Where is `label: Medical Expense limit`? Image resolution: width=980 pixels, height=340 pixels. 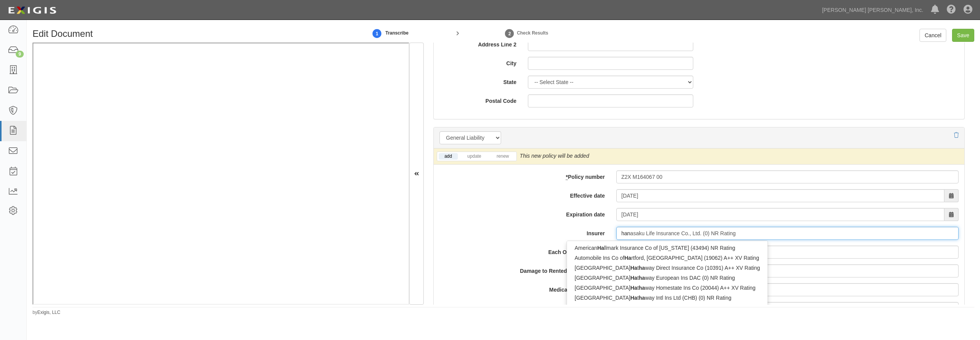
label: Medical Expense limit is located at coordinates (522, 288).